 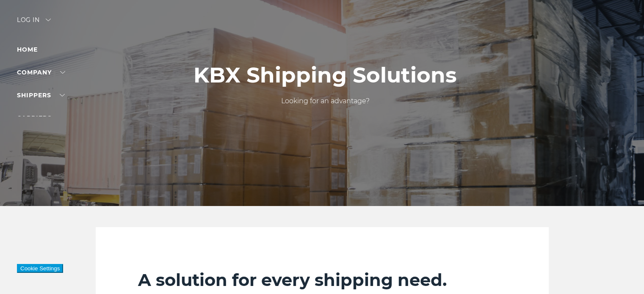 What do you see at coordinates (34, 23) in the screenshot?
I see `div: Log in` at bounding box center [34, 23].